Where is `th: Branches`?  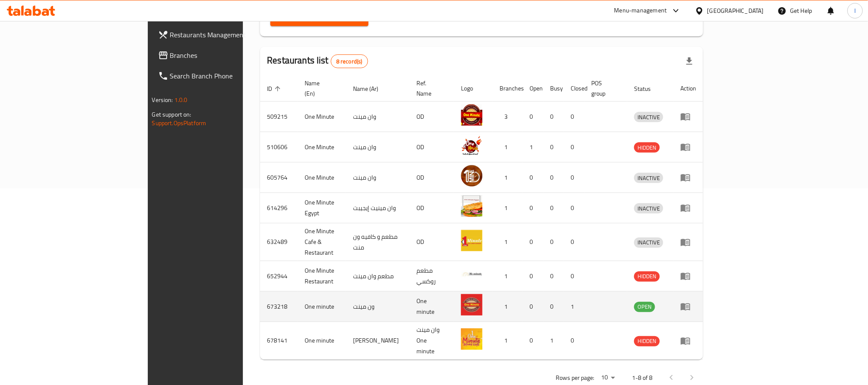
th: Branches is located at coordinates (508, 88).